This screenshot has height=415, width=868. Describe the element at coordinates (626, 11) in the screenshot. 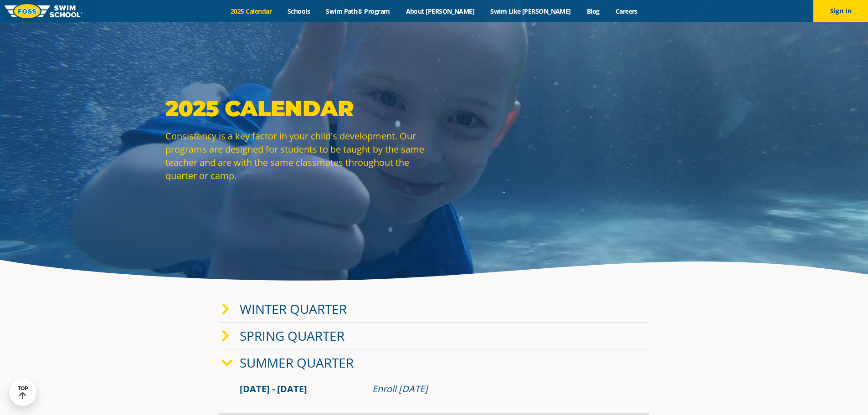

I see `a: Careers` at that location.